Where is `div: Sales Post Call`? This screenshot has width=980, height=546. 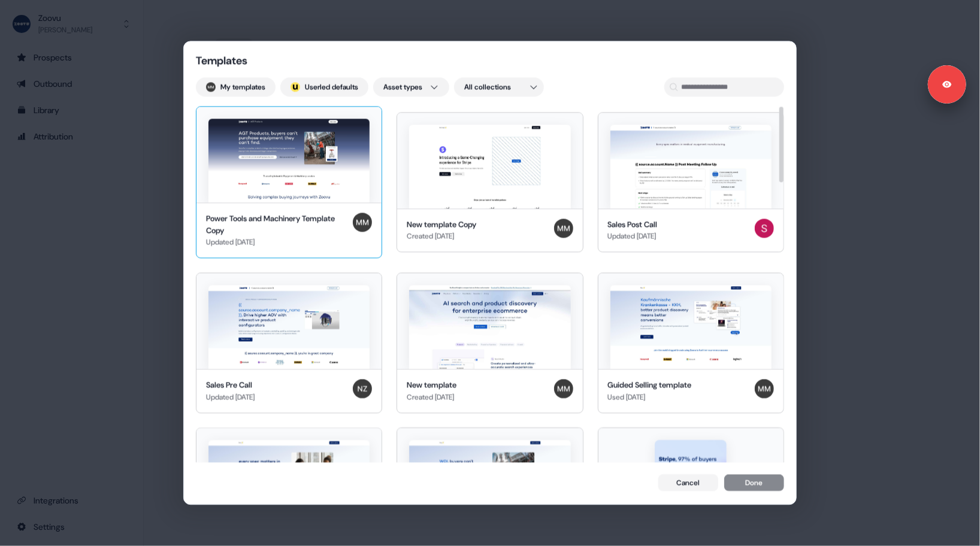
div: Sales Post Call is located at coordinates (633, 225).